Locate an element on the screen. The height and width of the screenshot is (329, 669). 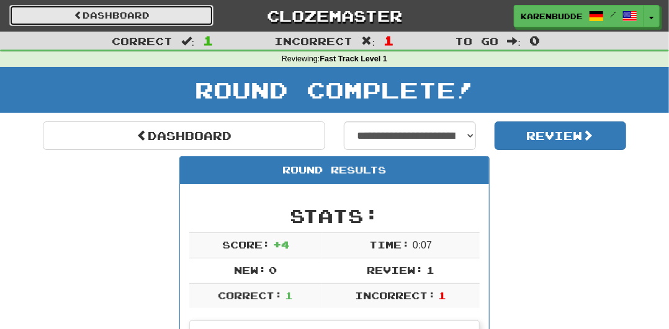
span: Incorrect is located at coordinates (314, 41).